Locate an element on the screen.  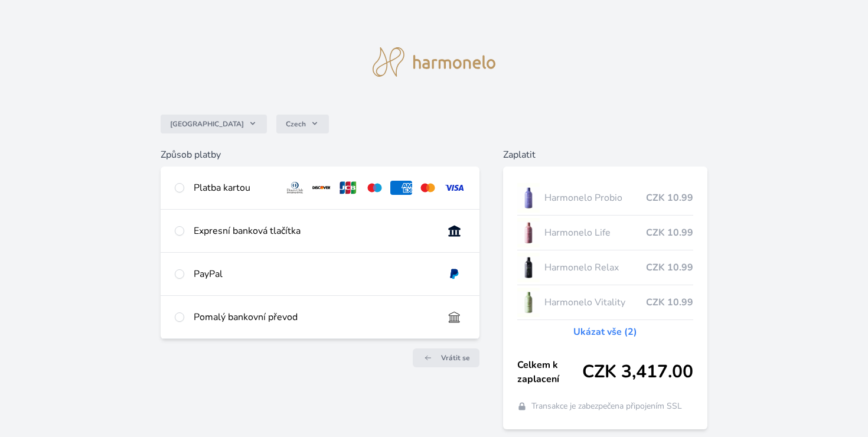
span: CZK 3,417.00 is located at coordinates (638, 372).